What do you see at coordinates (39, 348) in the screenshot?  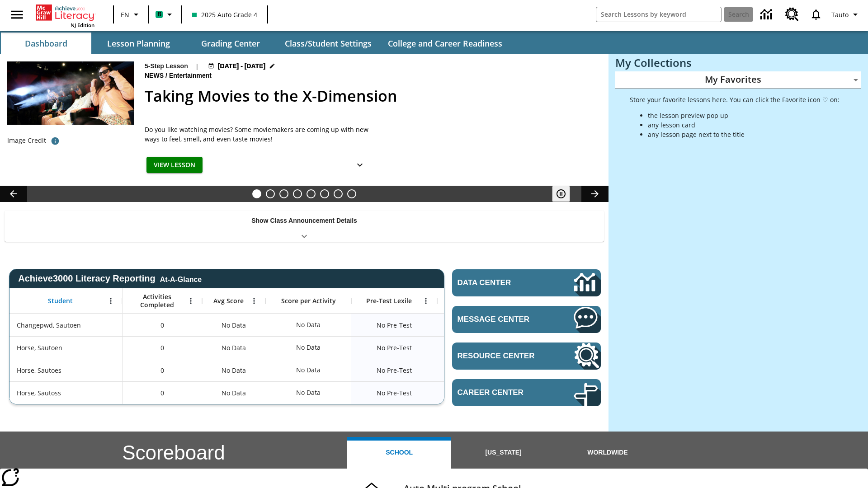 I see `span: Horse, Sautoen` at bounding box center [39, 348].